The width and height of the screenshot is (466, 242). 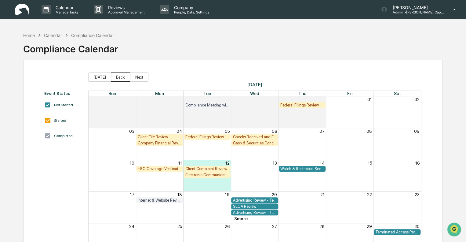 I want to click on div: SLOA Review, so click(x=255, y=206).